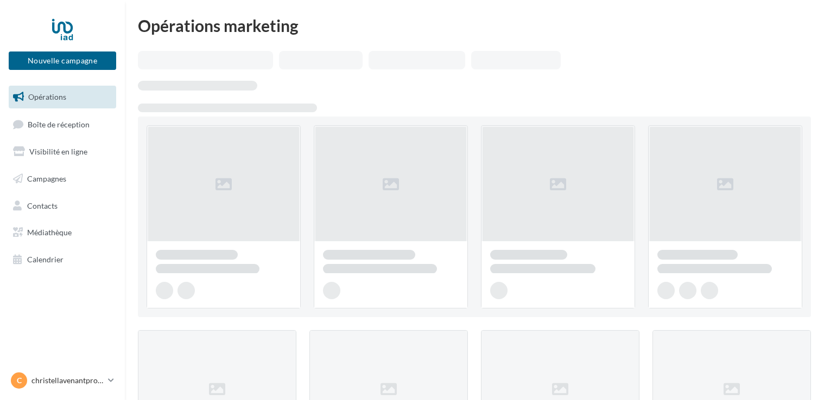 Image resolution: width=824 pixels, height=400 pixels. I want to click on a: Médiathèque, so click(62, 233).